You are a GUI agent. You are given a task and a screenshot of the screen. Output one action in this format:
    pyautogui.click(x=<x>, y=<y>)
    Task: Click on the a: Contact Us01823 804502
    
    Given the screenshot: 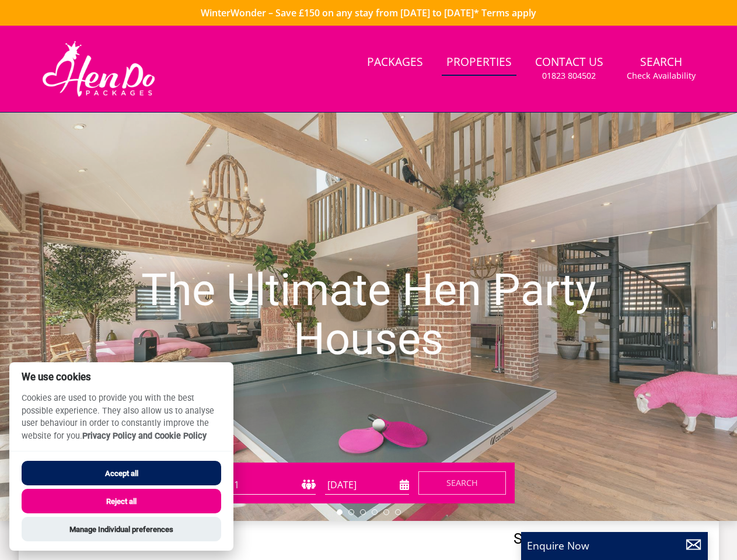 What is the action you would take?
    pyautogui.click(x=569, y=68)
    